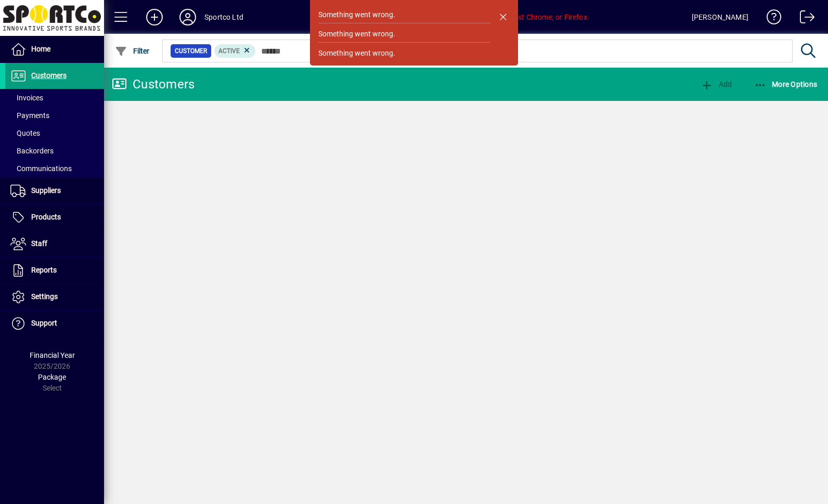  I want to click on span: Communications, so click(41, 169).